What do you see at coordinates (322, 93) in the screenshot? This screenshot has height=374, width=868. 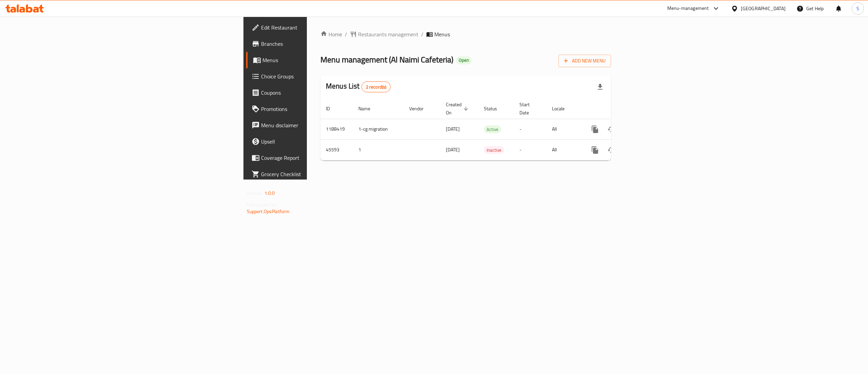 I see `span: Coupons` at bounding box center [322, 93].